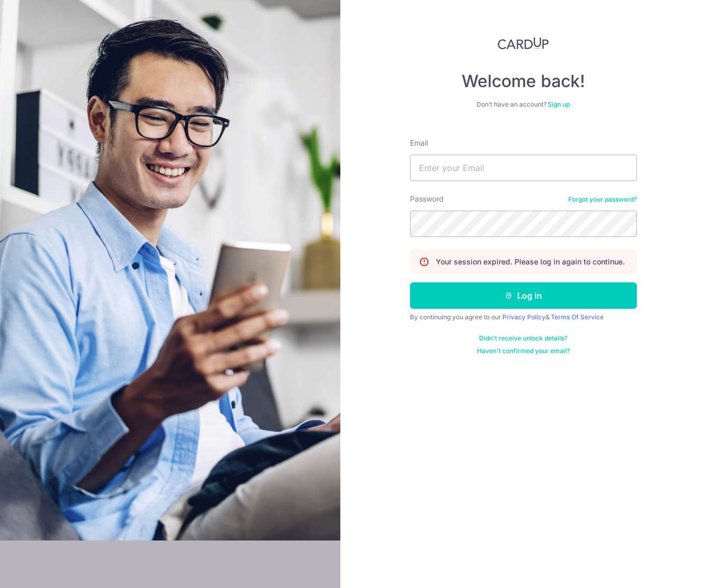 This screenshot has height=588, width=706. Describe the element at coordinates (524, 317) in the screenshot. I see `div: By continuing you agree to our &` at that location.